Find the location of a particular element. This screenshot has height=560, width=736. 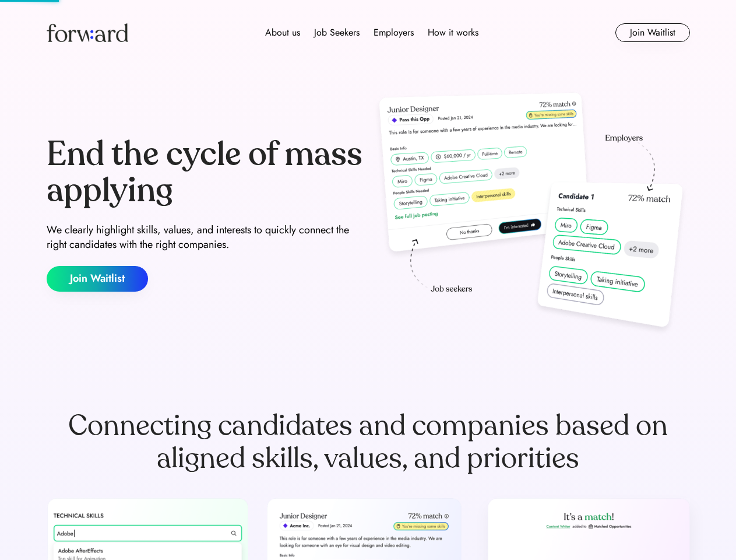

div: About us is located at coordinates (282, 33).